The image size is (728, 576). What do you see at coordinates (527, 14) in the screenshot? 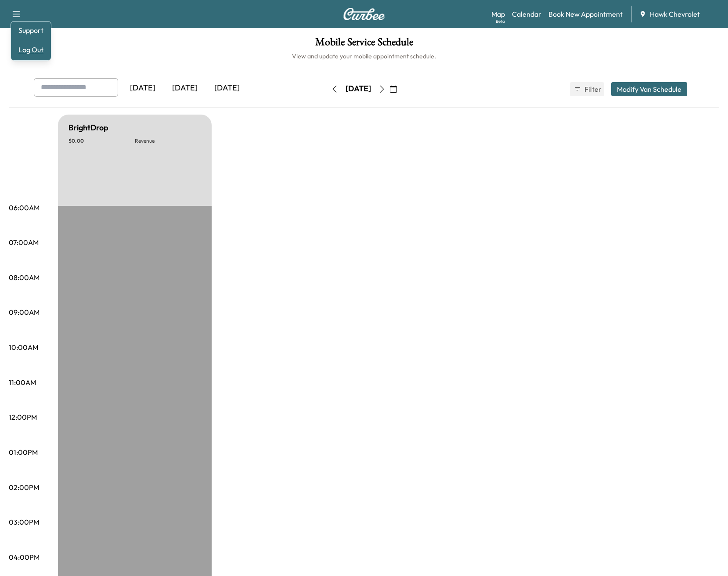
I see `a: Calendar` at bounding box center [527, 14].